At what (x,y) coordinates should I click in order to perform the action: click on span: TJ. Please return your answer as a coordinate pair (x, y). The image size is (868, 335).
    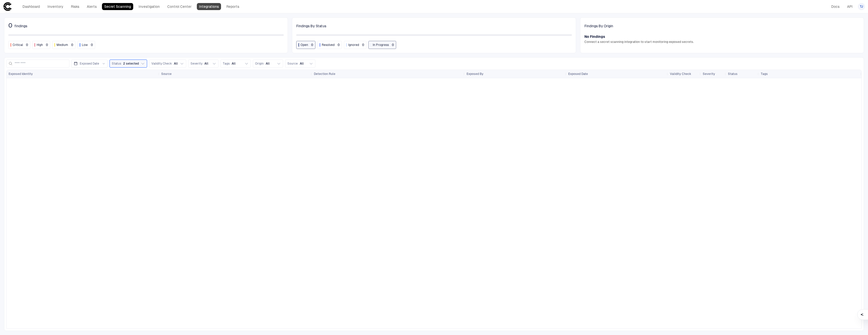
    Looking at the image, I should click on (861, 7).